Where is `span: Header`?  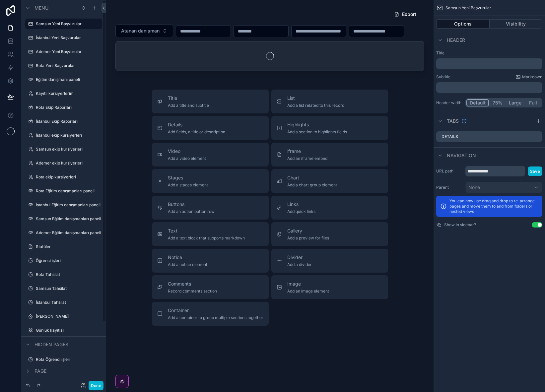
span: Header is located at coordinates (456, 40).